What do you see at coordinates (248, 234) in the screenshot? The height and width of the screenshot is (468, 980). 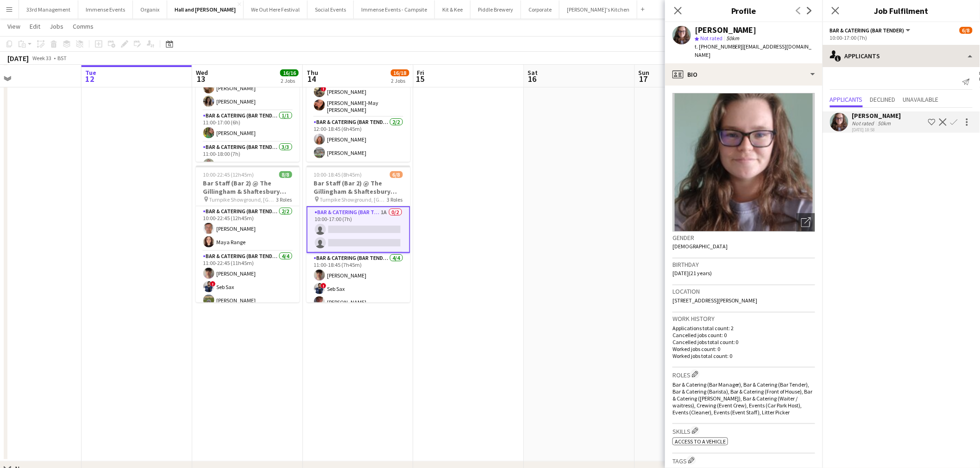 I see `app-job-card: 10:00-22:45 (12h45m)8/8Bar Staff (Bar 2) @ The Gillingham & Shaftesbury show Turnpike Showground,...` at bounding box center [248, 234].